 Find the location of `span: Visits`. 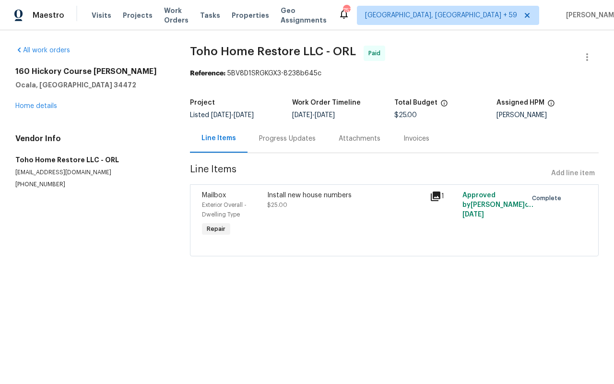

span: Visits is located at coordinates (101, 15).